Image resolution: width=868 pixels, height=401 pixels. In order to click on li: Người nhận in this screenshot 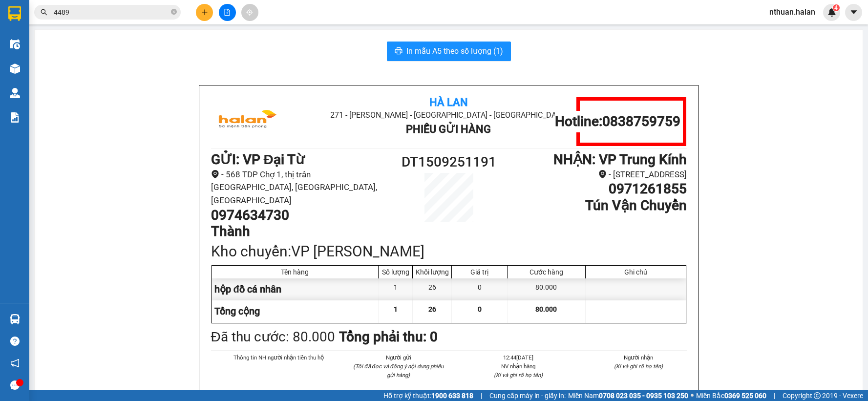, I will do `click(638, 357)`.